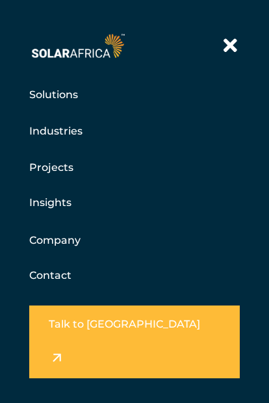  What do you see at coordinates (50, 202) in the screenshot?
I see `a: Insights` at bounding box center [50, 202].